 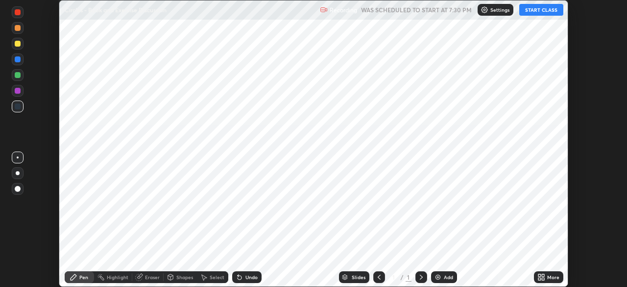 I want to click on div: Eraser, so click(x=152, y=277).